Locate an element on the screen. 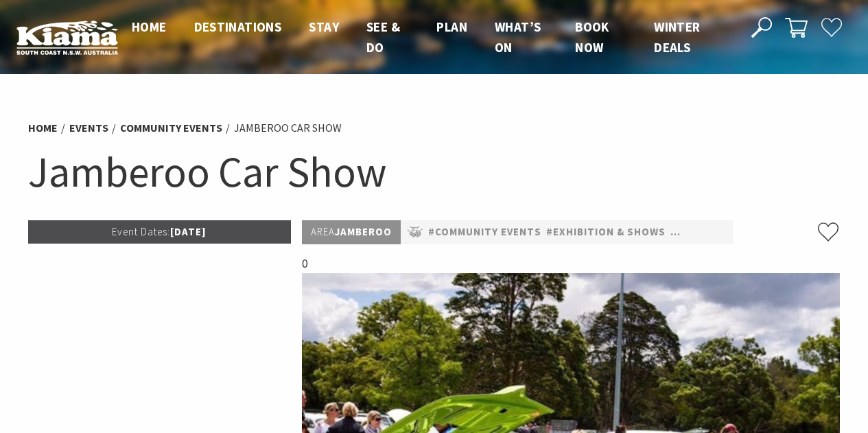 This screenshot has height=433, width=868. a: Plan is located at coordinates (452, 27).